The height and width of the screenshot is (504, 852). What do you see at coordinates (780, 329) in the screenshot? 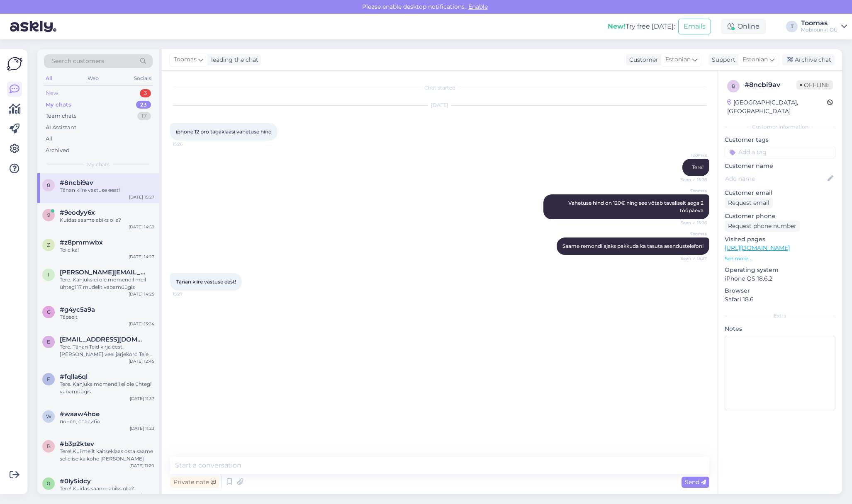
I see `p: Notes` at bounding box center [780, 329].